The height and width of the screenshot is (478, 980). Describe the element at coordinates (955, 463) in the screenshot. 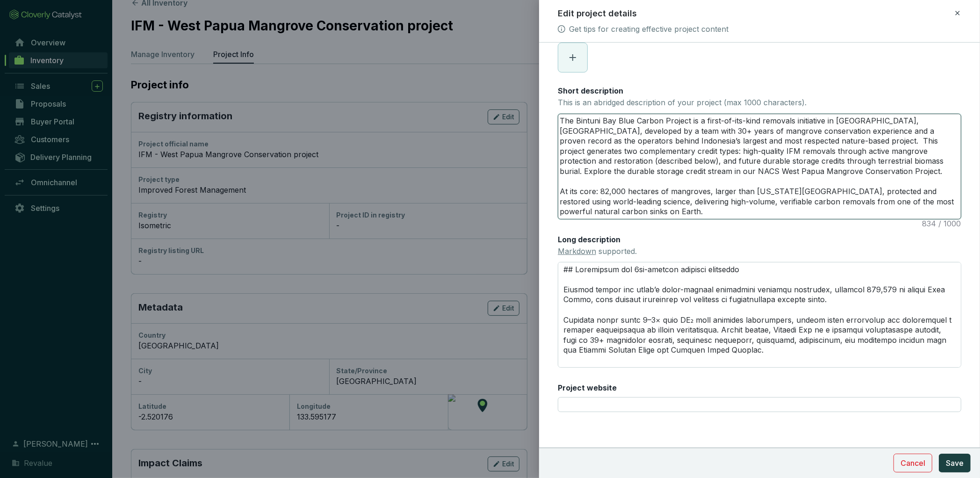

I see `button: Save` at that location.